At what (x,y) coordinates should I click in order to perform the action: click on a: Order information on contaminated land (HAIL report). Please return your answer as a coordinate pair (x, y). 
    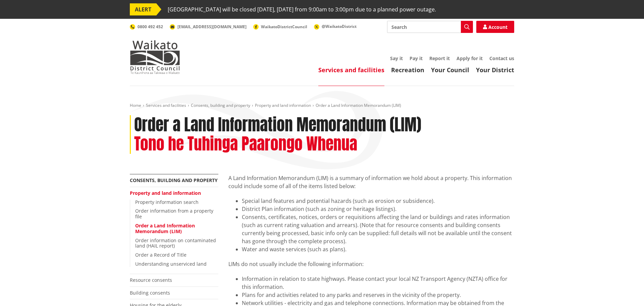
    Looking at the image, I should click on (176, 243).